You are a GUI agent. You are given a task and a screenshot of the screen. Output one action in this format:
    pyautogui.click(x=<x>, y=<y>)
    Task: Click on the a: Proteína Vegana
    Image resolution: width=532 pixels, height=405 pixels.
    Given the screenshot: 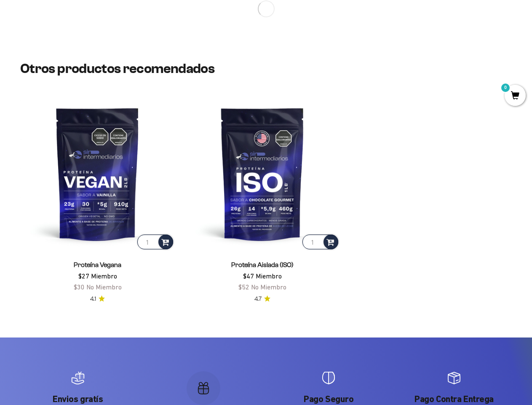 What is the action you would take?
    pyautogui.click(x=97, y=264)
    